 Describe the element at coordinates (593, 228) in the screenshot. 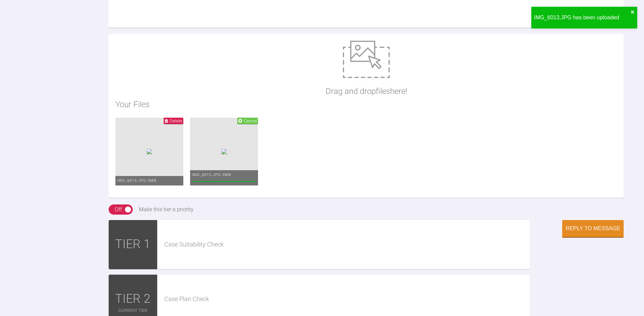

I see `div: Reply to Message` at that location.